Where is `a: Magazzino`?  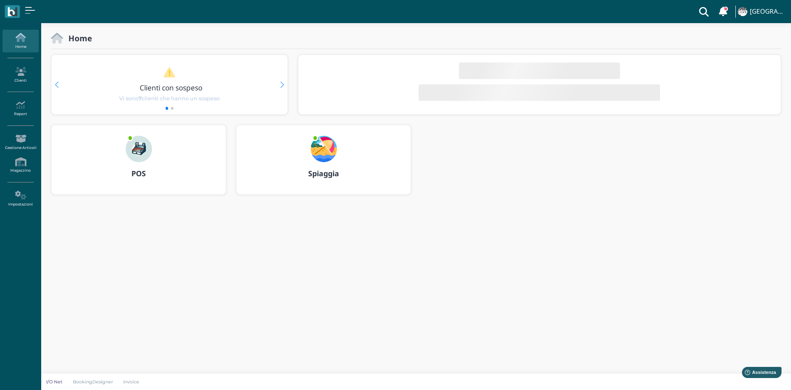
a: Magazzino is located at coordinates (20, 165).